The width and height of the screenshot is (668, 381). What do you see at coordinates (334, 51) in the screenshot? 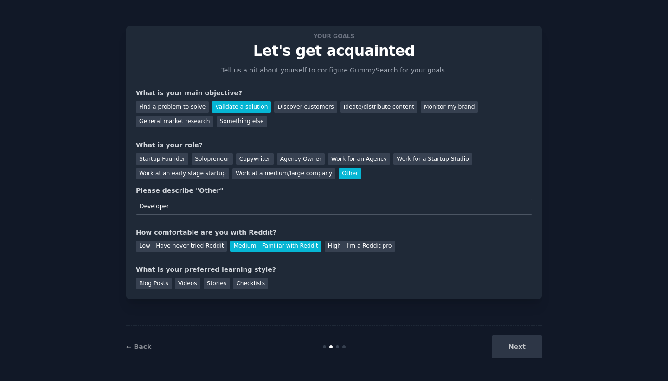
I see `p: Let's get acquainted` at bounding box center [334, 51].